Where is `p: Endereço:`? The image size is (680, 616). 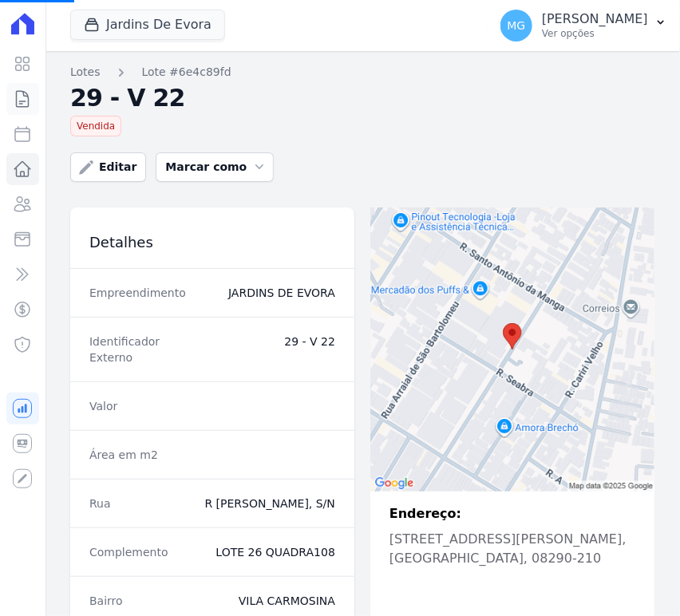
p: Endereço: is located at coordinates (512, 514).